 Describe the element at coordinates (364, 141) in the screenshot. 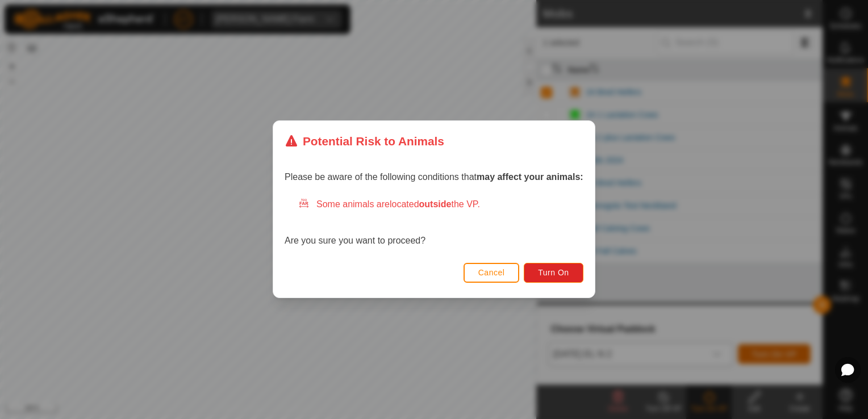

I see `div: Potential Risk to Animals` at that location.